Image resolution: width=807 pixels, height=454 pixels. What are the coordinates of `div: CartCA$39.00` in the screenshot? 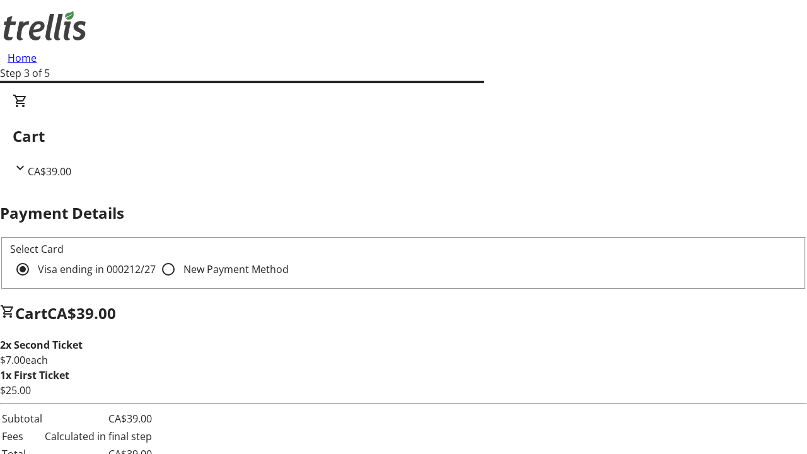 It's located at (404, 136).